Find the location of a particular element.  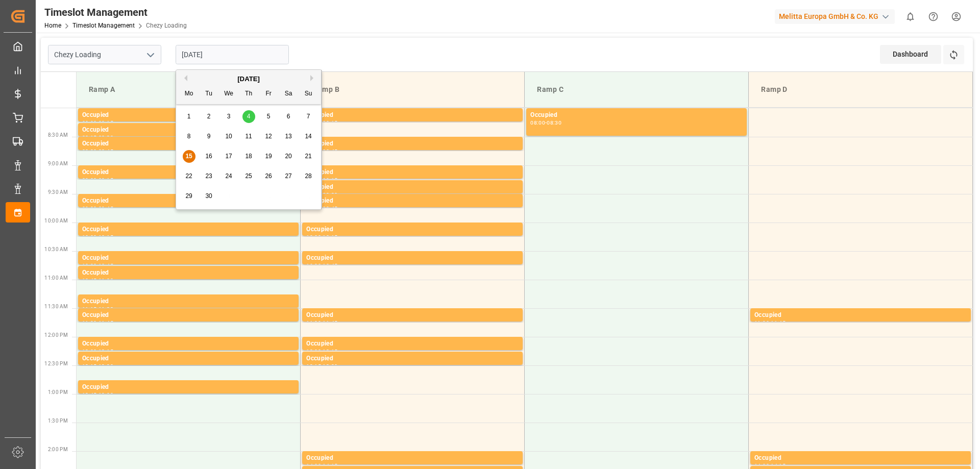

div: Choose Wednesday, September 24th, 2025 is located at coordinates (229, 176).